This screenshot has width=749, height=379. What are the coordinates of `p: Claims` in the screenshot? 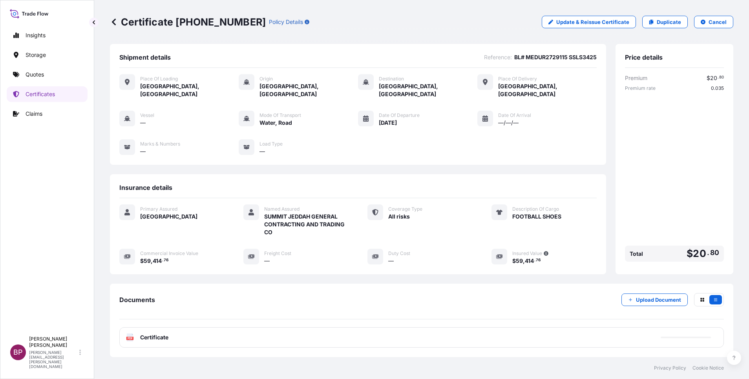 It's located at (34, 114).